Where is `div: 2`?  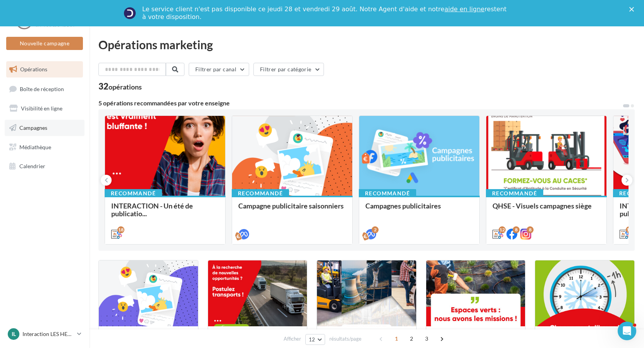 div: 2 is located at coordinates (375, 230).